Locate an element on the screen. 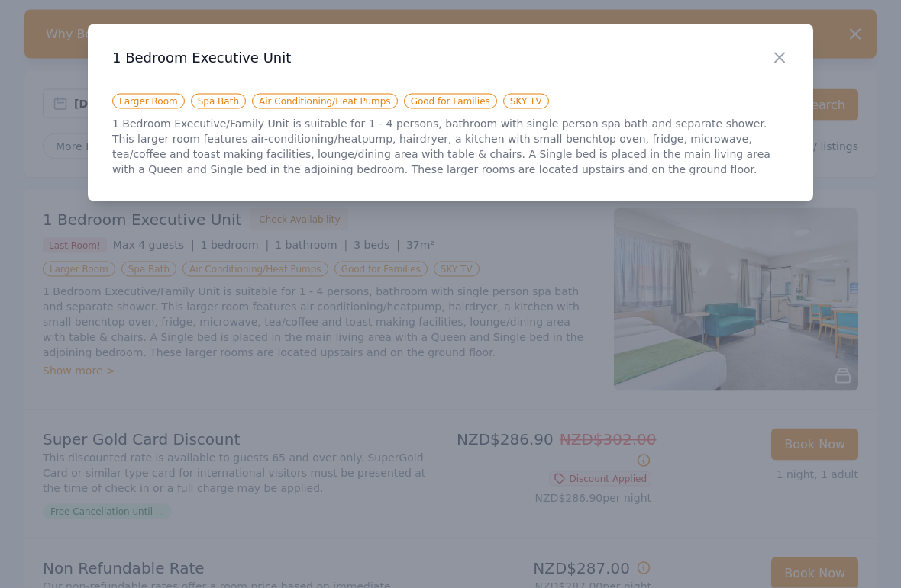 This screenshot has height=588, width=901. p: 1 Bedroom Executive/Family Unit is suitable for 1 - 4 persons, bathroom with single person spa ba... is located at coordinates (450, 147).